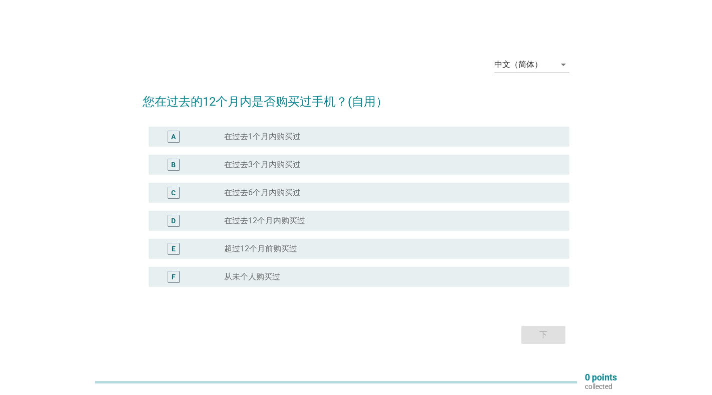 The width and height of the screenshot is (712, 395). What do you see at coordinates (261, 249) in the screenshot?
I see `label: 超过12个月前购买过` at bounding box center [261, 249].